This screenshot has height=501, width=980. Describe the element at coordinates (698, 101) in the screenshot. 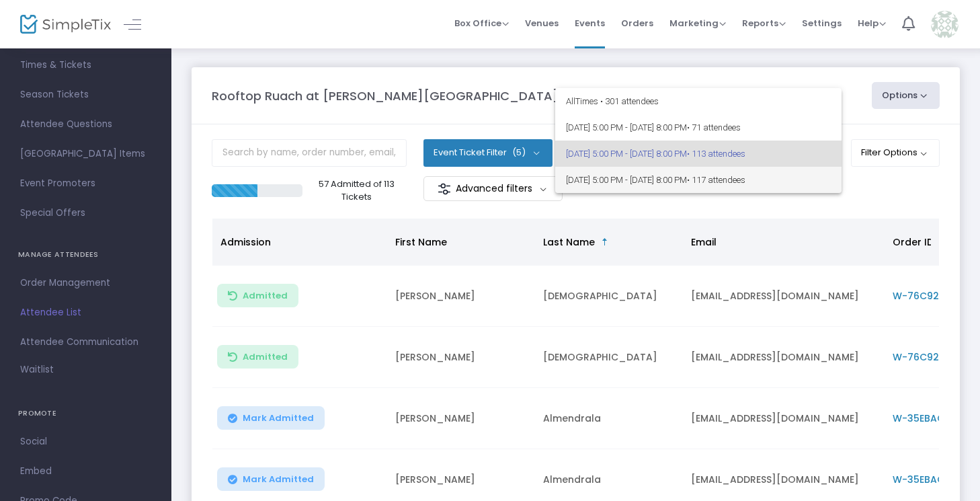

I see `span: All Times • 301 attendees` at that location.